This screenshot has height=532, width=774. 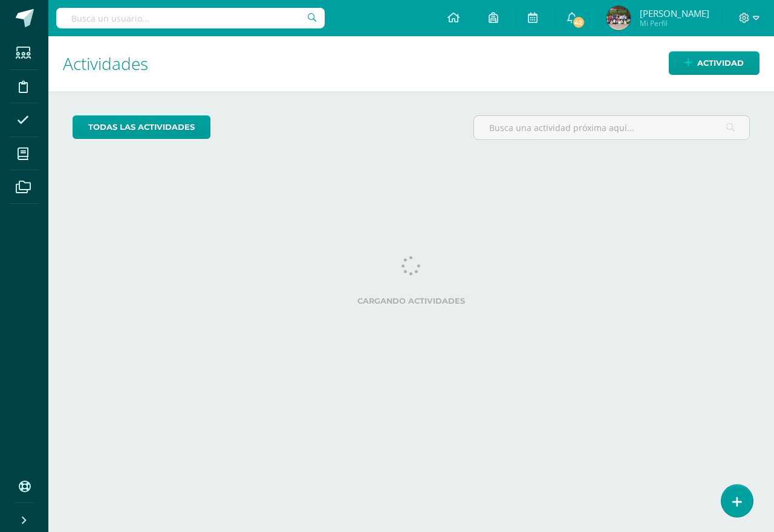 What do you see at coordinates (412, 301) in the screenshot?
I see `label: Cargando actividades` at bounding box center [412, 301].